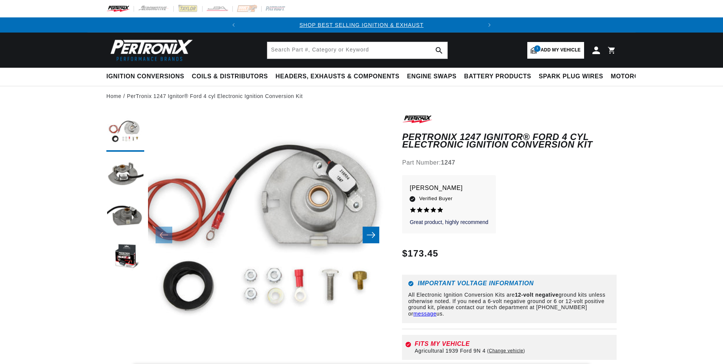 The image size is (723, 364). Describe the element at coordinates (337, 76) in the screenshot. I see `span: Headers, Exhausts & Components` at that location.